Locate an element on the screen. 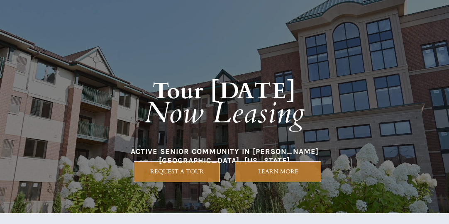  span: LEARN MORE is located at coordinates (278, 172).